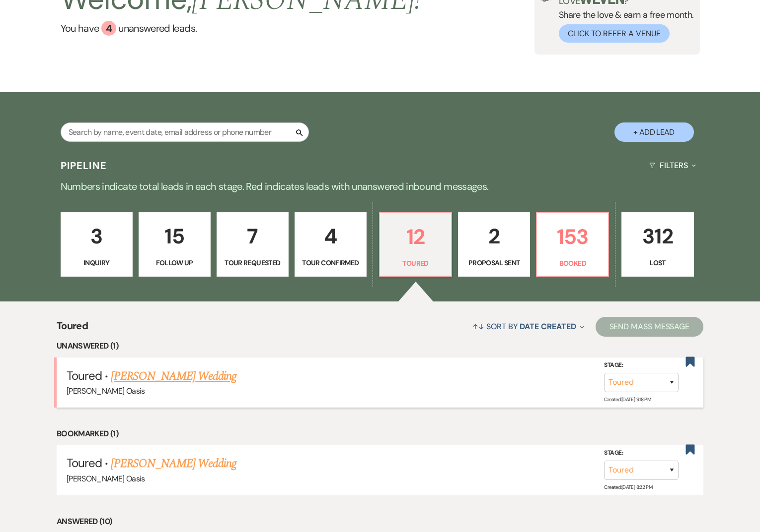 The image size is (760, 532). I want to click on a: 4Tour Confirmed, so click(330, 245).